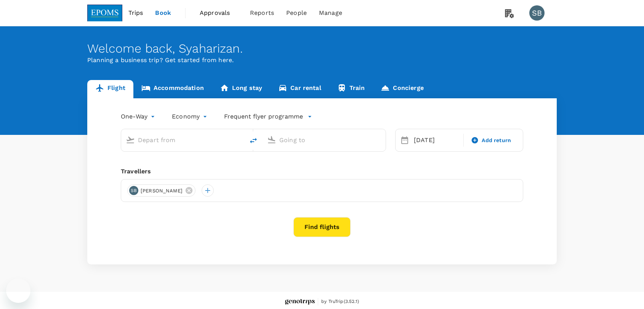 This screenshot has height=309, width=644. What do you see at coordinates (300, 302) in the screenshot?
I see `img: Genotrips - EPOMS` at bounding box center [300, 302].